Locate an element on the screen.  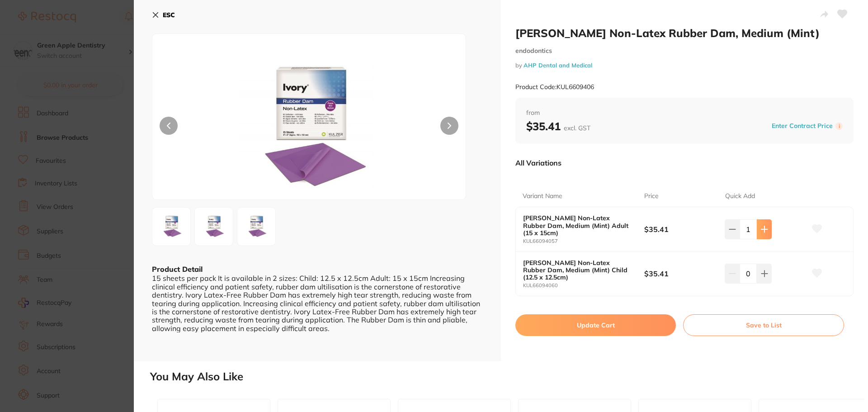
button: Enter Contract Price is located at coordinates (802, 125).